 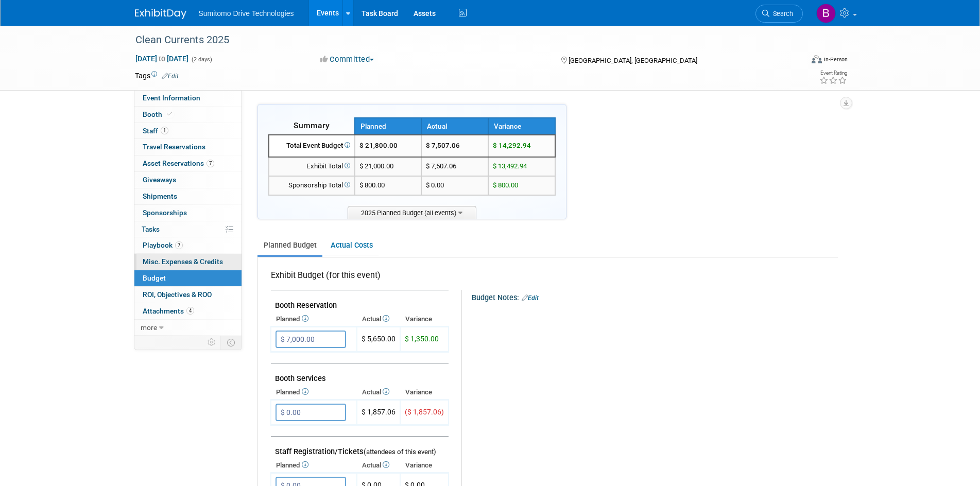 What do you see at coordinates (379, 145) in the screenshot?
I see `span: $ 21,800.00` at bounding box center [379, 145].